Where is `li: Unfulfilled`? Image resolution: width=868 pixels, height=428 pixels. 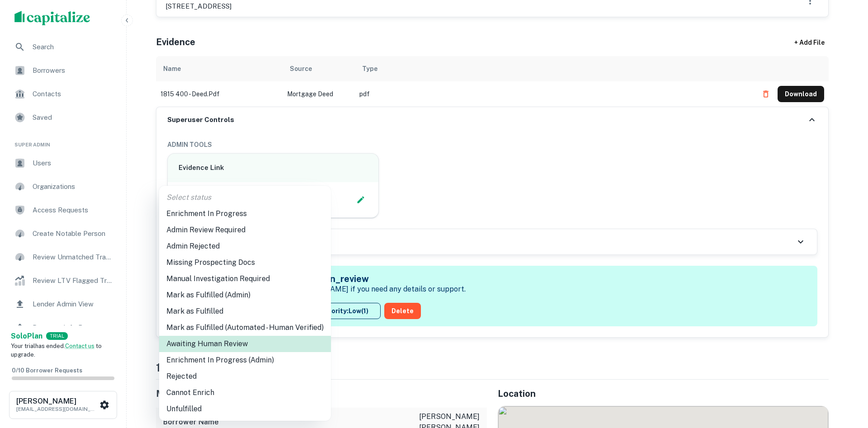
li: Unfulfilled is located at coordinates (245, 408).